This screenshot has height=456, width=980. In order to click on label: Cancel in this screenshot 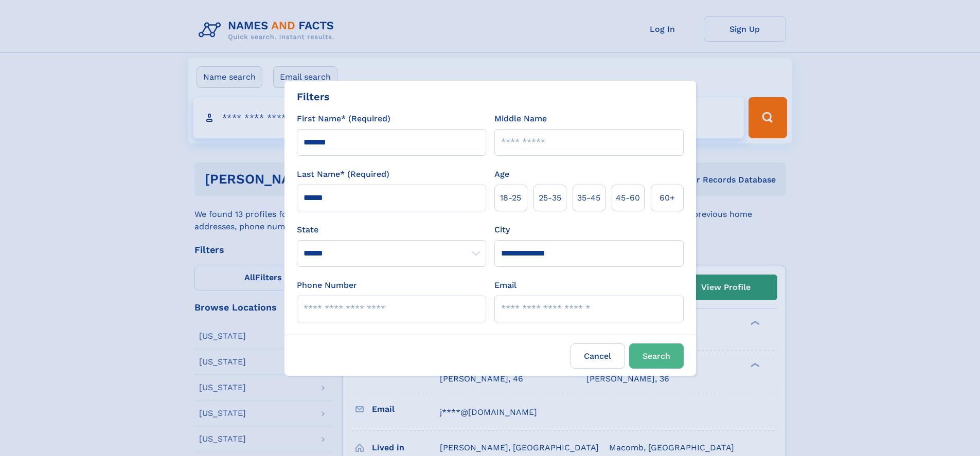, I will do `click(598, 356)`.